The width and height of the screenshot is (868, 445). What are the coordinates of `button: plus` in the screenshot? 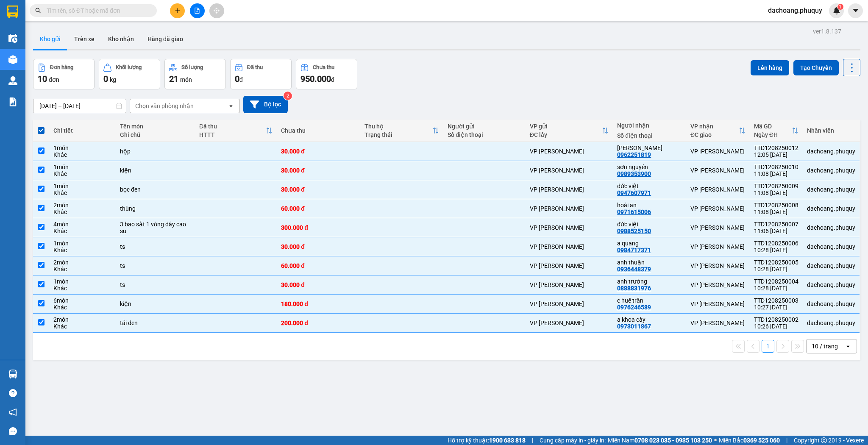 It's located at (177, 11).